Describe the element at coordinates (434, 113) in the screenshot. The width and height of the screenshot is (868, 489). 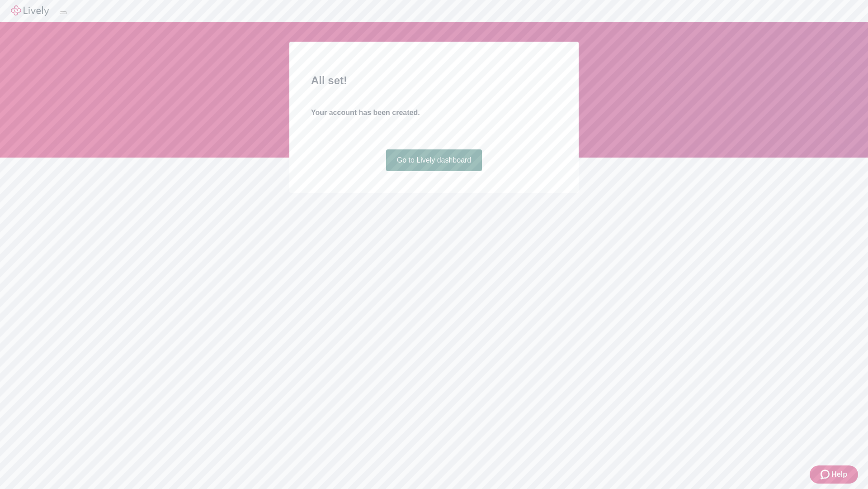
I see `h4: Your account has been created.` at that location.